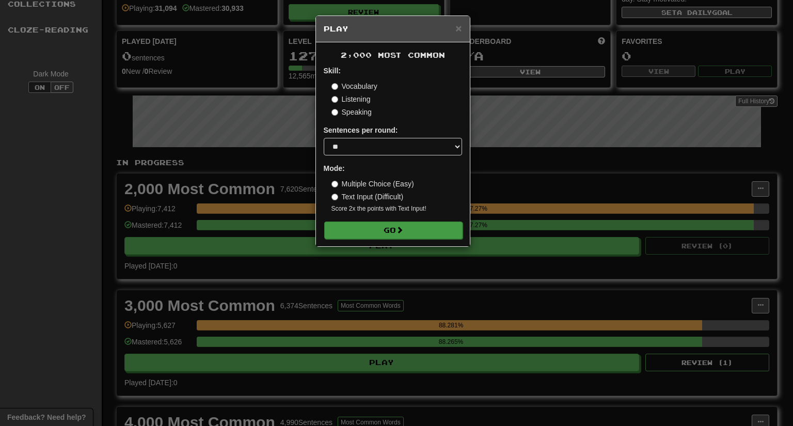 This screenshot has height=426, width=793. I want to click on input: Listening, so click(335, 99).